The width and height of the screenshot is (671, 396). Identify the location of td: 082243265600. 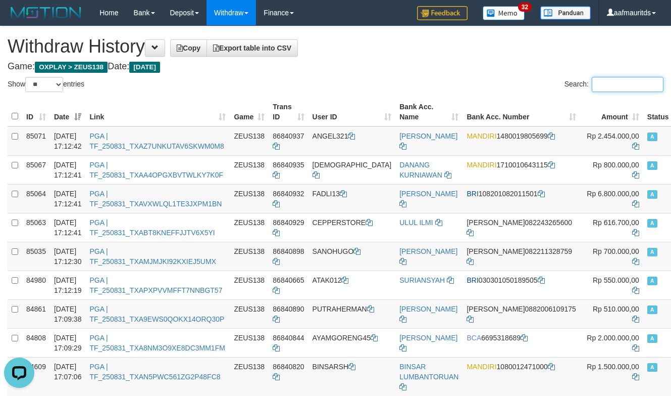
(521, 227).